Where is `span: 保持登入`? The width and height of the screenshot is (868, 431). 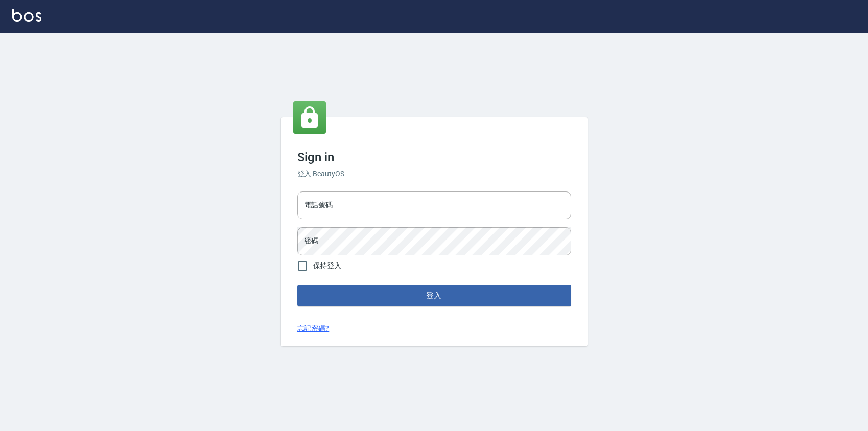
span: 保持登入 is located at coordinates (328, 265).